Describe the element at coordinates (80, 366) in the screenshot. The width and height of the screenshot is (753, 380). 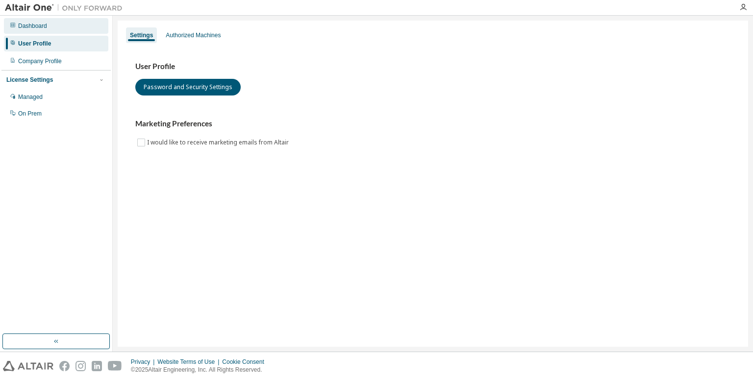
I see `img: instagram.svg` at that location.